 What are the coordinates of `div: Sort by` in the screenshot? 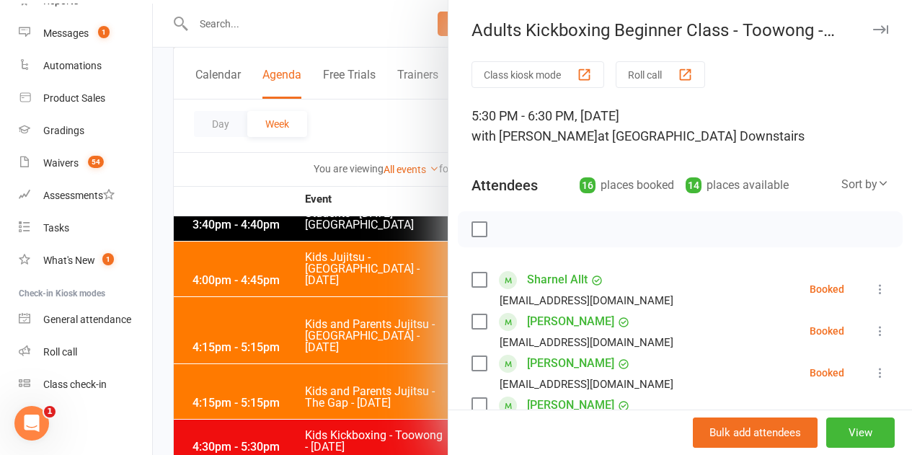 It's located at (865, 184).